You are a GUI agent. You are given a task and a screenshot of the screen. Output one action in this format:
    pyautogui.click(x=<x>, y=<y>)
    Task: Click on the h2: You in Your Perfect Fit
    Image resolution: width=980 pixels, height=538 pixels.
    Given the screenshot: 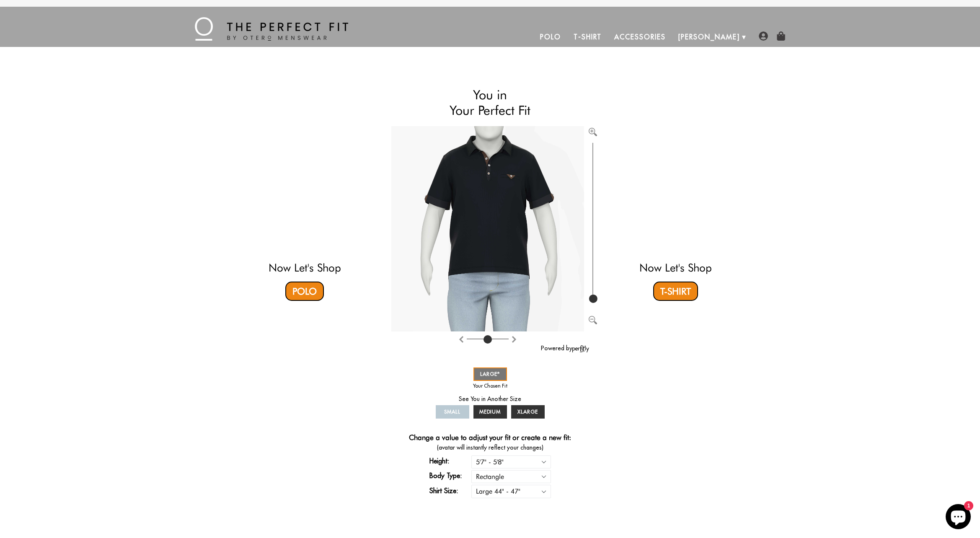 What is the action you would take?
    pyautogui.click(x=490, y=102)
    